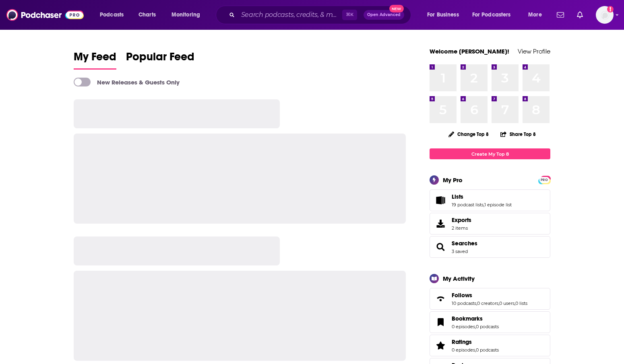  Describe the element at coordinates (487, 303) in the screenshot. I see `a: 0 creators` at that location.